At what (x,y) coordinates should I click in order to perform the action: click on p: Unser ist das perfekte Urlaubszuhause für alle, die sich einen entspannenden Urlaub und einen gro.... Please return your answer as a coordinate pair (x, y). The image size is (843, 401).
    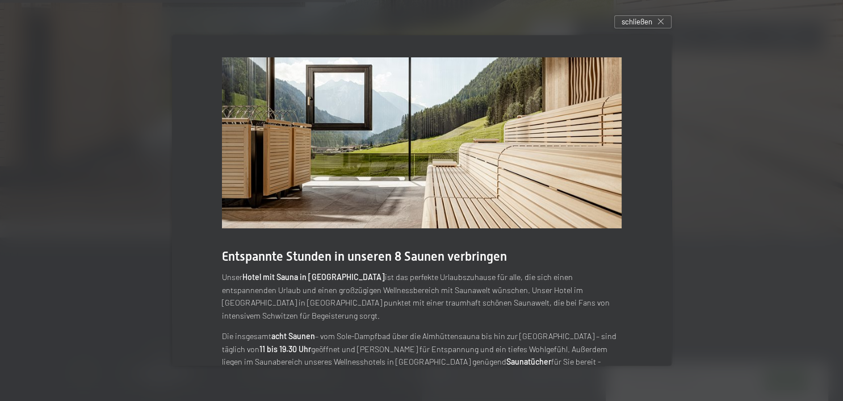
    Looking at the image, I should click on (422, 296).